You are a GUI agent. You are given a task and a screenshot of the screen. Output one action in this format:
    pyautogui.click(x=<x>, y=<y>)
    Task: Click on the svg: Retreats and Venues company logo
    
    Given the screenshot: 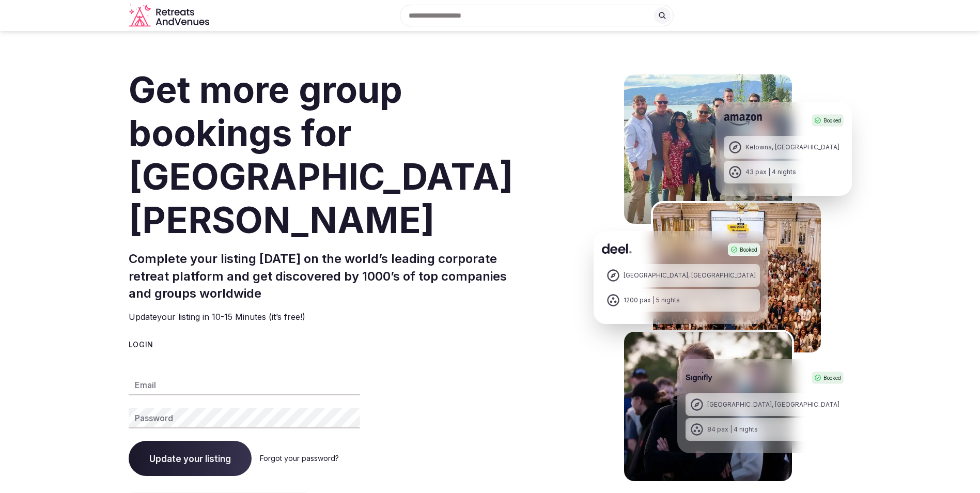 What is the action you would take?
    pyautogui.click(x=170, y=16)
    